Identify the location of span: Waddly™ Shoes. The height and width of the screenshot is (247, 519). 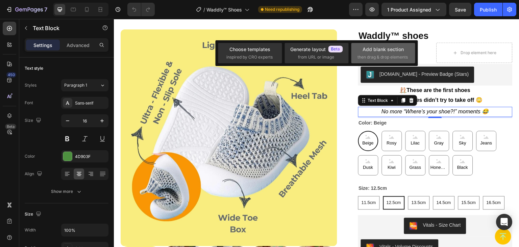
(224, 9).